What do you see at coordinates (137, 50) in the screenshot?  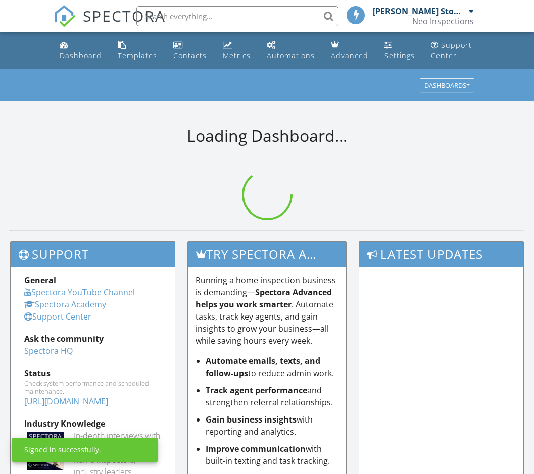 I see `a: Templates` at bounding box center [137, 50].